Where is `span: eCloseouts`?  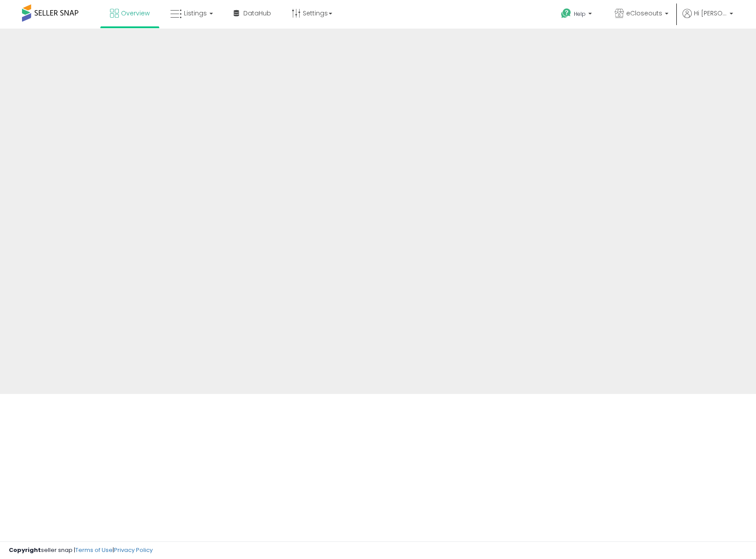 span: eCloseouts is located at coordinates (644, 14).